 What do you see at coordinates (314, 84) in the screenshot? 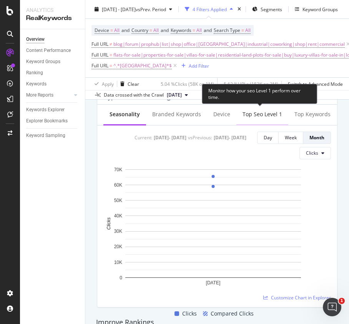
I see `button: Switch to Advanced Mode` at bounding box center [314, 84].